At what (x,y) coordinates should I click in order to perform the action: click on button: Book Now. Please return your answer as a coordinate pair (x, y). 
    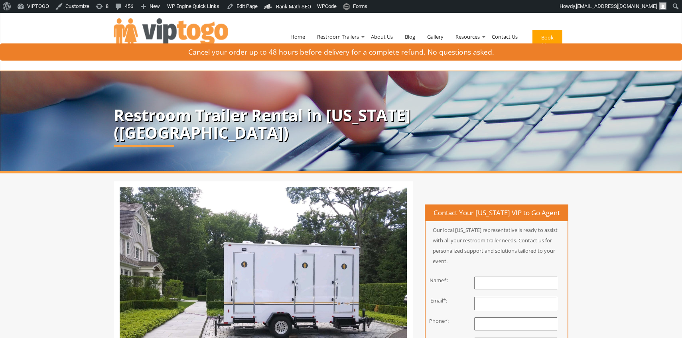
    Looking at the image, I should click on (547, 41).